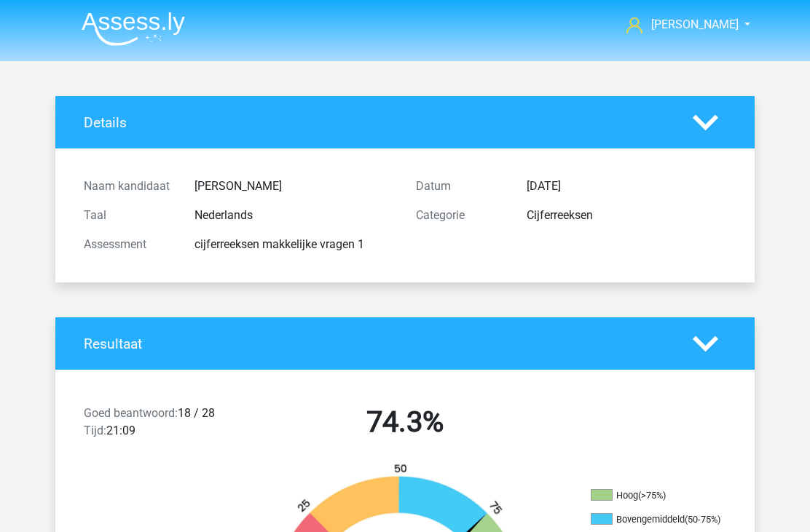  What do you see at coordinates (377, 344) in the screenshot?
I see `h4: Resultaat` at bounding box center [377, 344].